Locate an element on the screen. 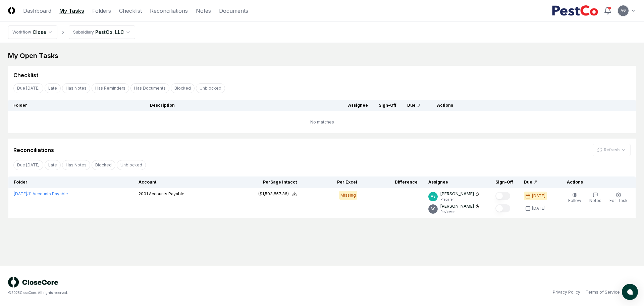  a: Checklist is located at coordinates (131, 11).